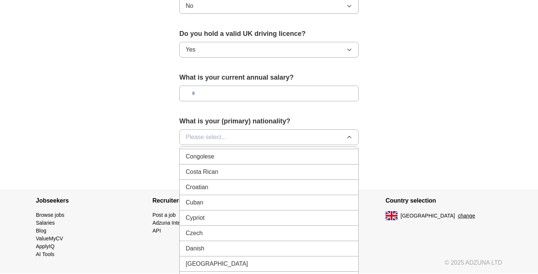  I want to click on span: Congolese, so click(200, 156).